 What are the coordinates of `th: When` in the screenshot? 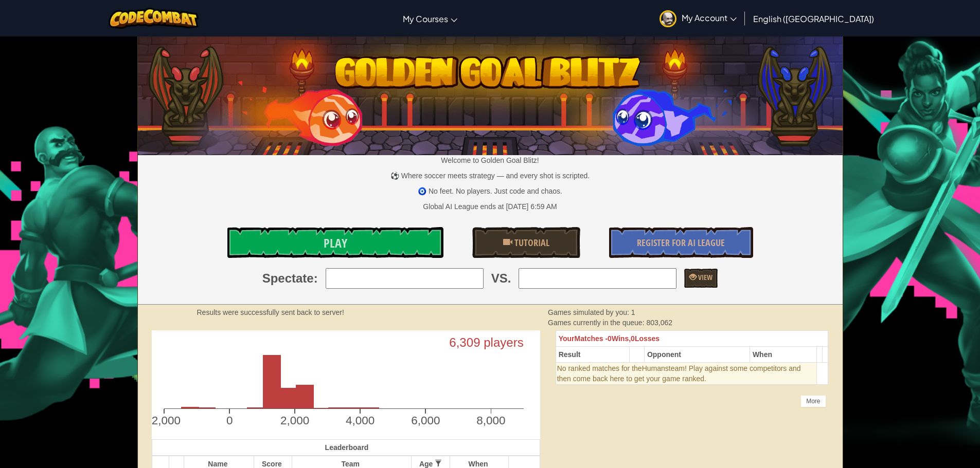 It's located at (783, 354).